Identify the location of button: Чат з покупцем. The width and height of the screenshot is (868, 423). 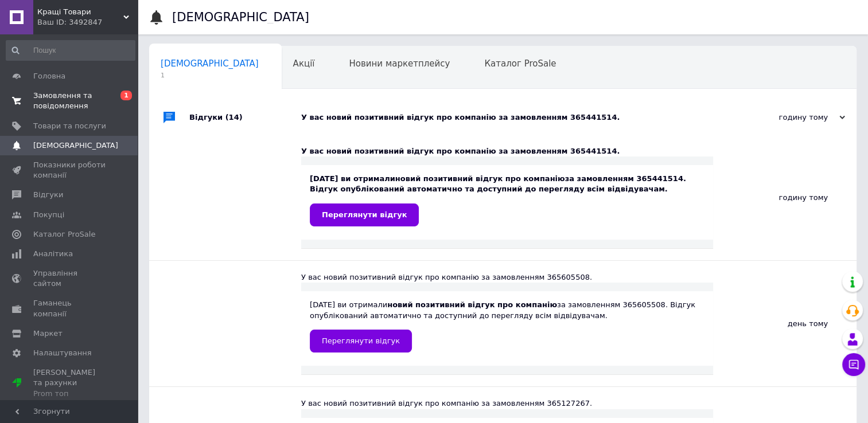
(853, 365).